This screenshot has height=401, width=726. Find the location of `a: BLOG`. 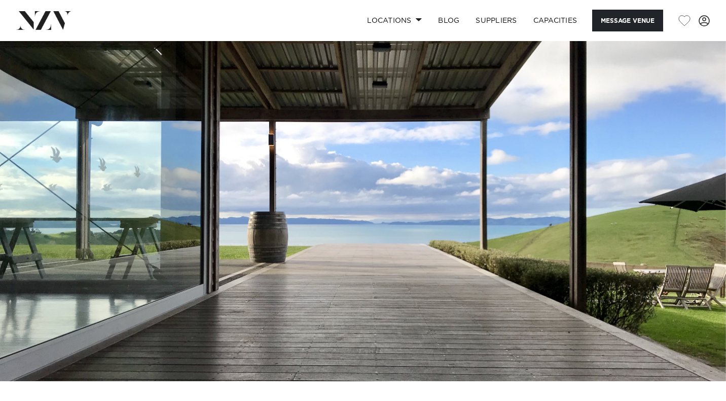

a: BLOG is located at coordinates (449, 20).